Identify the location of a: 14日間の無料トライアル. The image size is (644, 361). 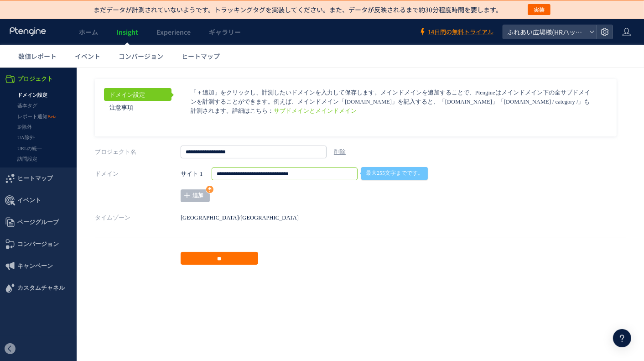
(456, 32).